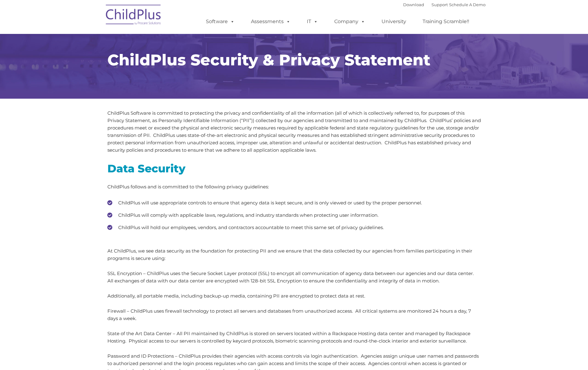 This screenshot has height=370, width=588. Describe the element at coordinates (413, 5) in the screenshot. I see `a: Download` at that location.